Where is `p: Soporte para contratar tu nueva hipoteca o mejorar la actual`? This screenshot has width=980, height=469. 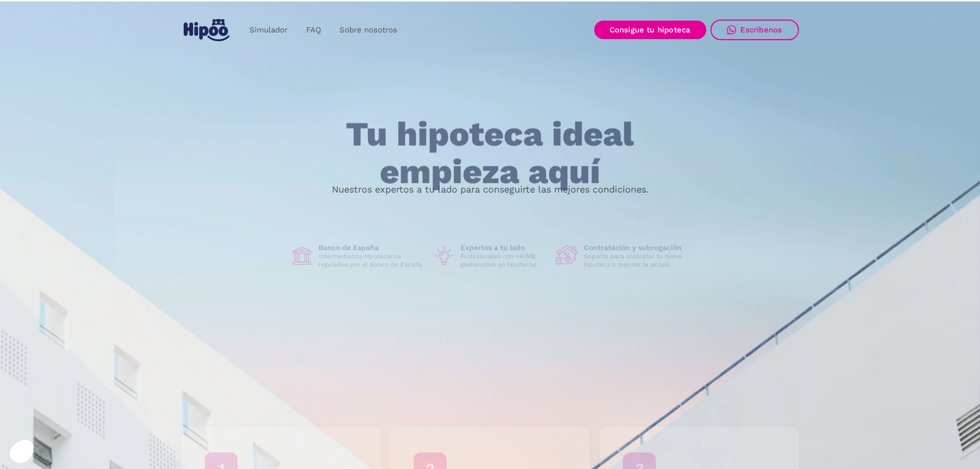 p: Soporte para contratar tu nueva hipoteca o mejorar la actual is located at coordinates (637, 260).